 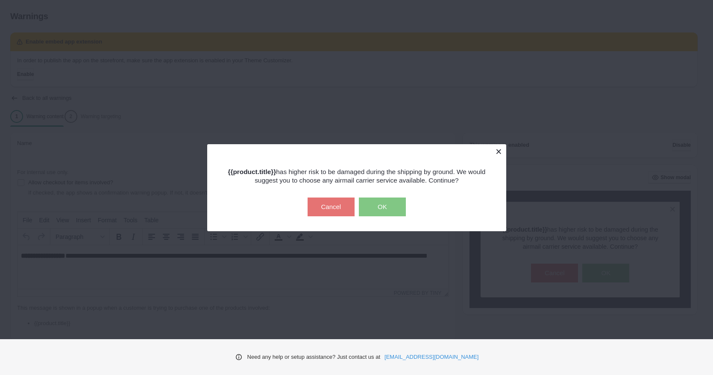 I want to click on strong: {{product.title}}, so click(x=252, y=172).